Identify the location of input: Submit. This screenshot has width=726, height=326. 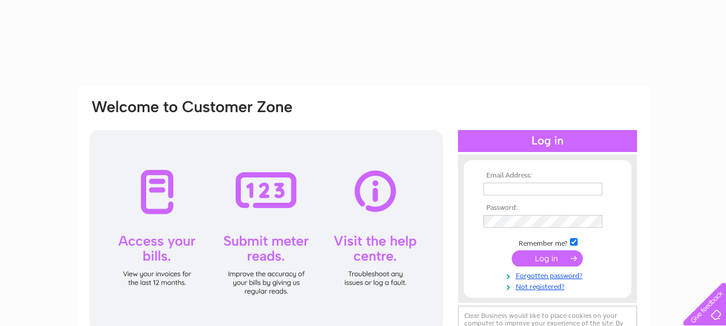
(547, 258).